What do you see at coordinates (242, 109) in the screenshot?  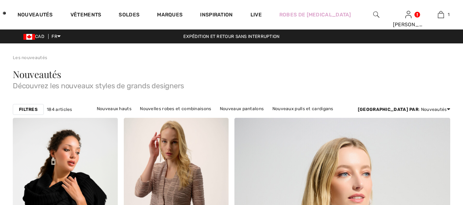 I see `a: Nouveaux pantalons` at bounding box center [242, 109].